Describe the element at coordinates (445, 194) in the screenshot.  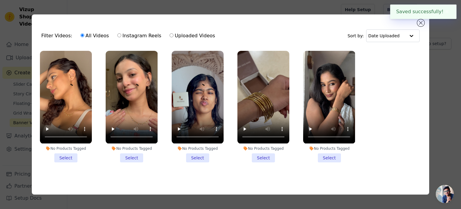
I see `div: Open chat` at that location.